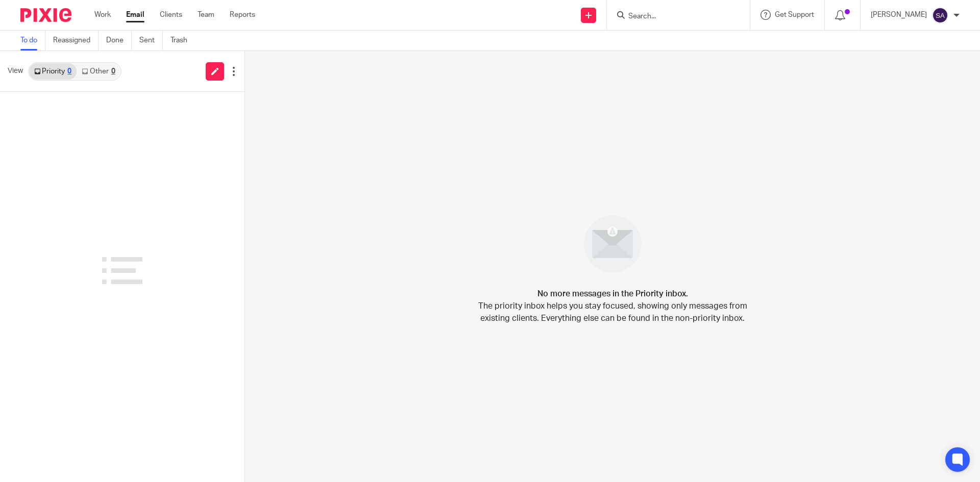  What do you see at coordinates (102, 15) in the screenshot?
I see `a: Work` at bounding box center [102, 15].